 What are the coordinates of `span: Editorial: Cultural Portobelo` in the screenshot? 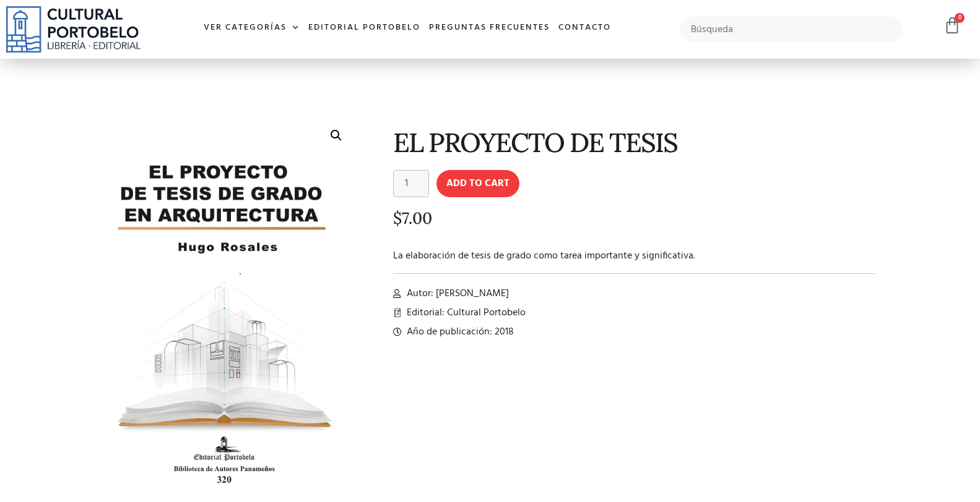 It's located at (465, 313).